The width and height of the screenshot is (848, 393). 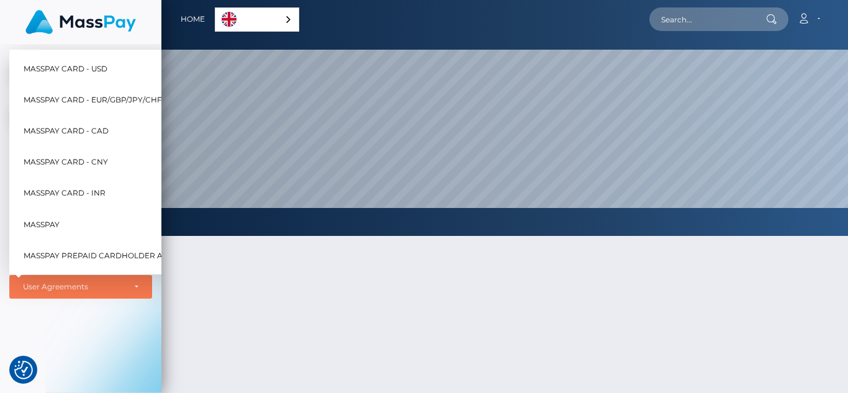 What do you see at coordinates (24, 370) in the screenshot?
I see `img: Revisit consent button` at bounding box center [24, 370].